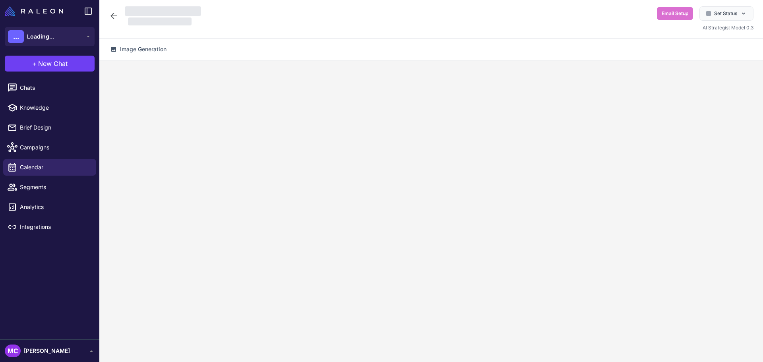 This screenshot has width=763, height=362. I want to click on a: Brief Design, so click(50, 128).